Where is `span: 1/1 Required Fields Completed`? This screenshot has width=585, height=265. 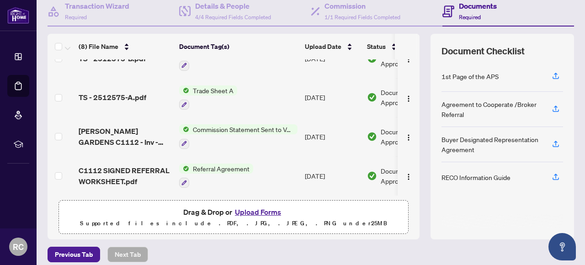
span: 1/1 Required Fields Completed is located at coordinates (363, 17).